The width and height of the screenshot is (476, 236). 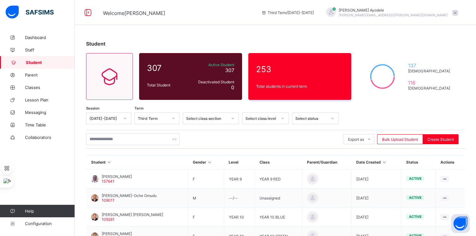 What do you see at coordinates (239, 217) in the screenshot?
I see `td: YEAR 10` at bounding box center [239, 217].